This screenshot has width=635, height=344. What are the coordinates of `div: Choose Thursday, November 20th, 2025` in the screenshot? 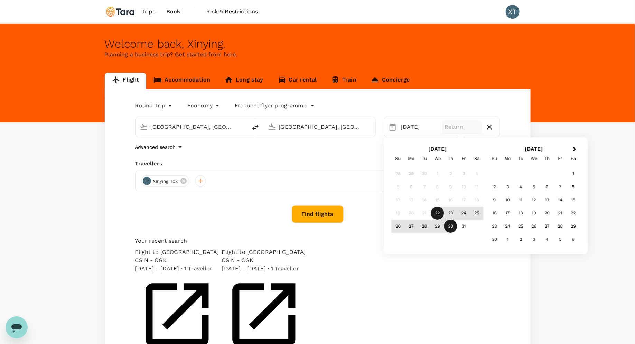 It's located at (547, 214).